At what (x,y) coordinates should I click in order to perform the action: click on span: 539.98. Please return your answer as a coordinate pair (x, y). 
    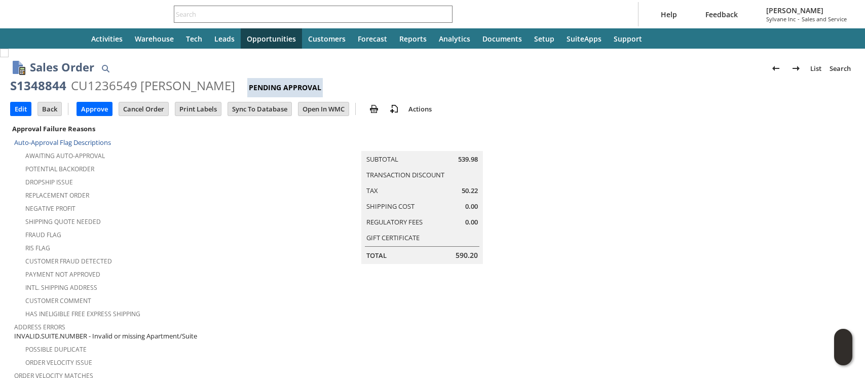
    Looking at the image, I should click on (468, 159).